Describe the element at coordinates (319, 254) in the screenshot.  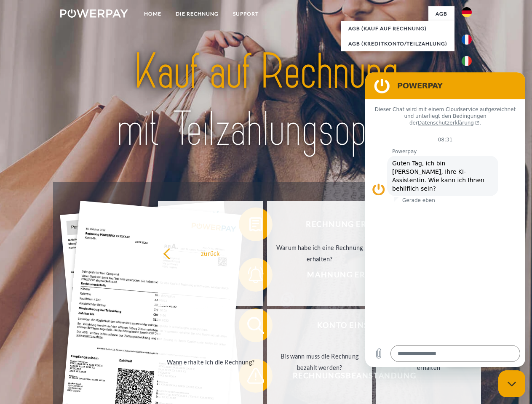
I see `div: Warum habe ich eine Rechnung erhalten?` at that location.